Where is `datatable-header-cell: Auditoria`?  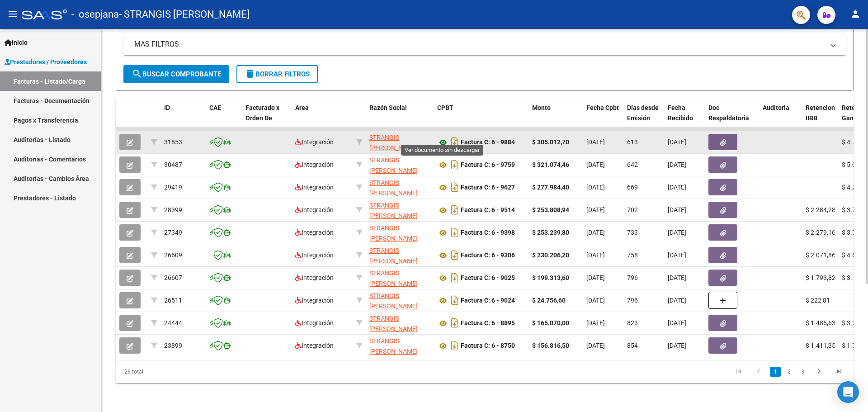 datatable-header-cell: Auditoria is located at coordinates (781, 118).